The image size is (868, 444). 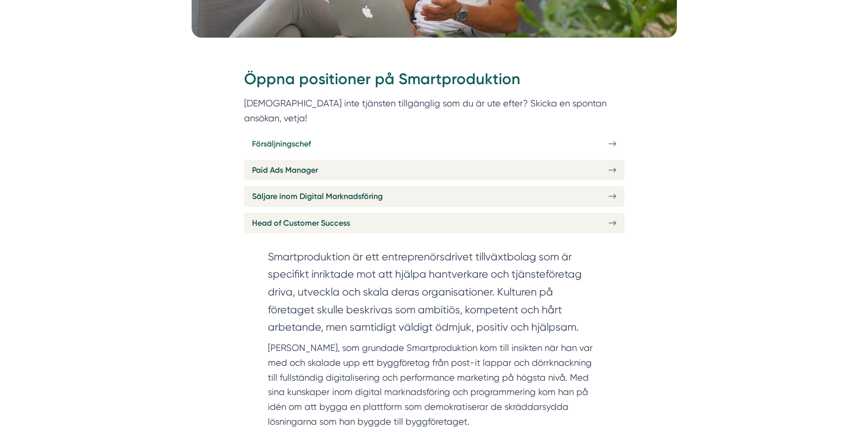 What do you see at coordinates (434, 294) in the screenshot?
I see `section: Smartproduktion är ett entreprenörsdrivet tillväxtbolag som är specifikt inriktade mot att hjälpa...` at bounding box center [434, 294].